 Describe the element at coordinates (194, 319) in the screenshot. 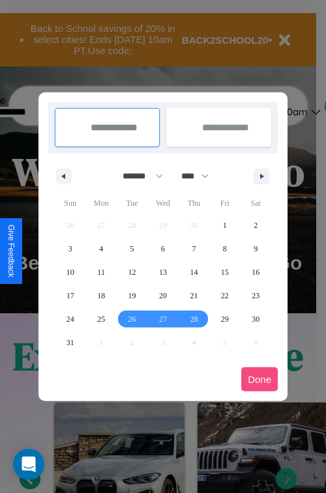

I see `span: 28` at that location.